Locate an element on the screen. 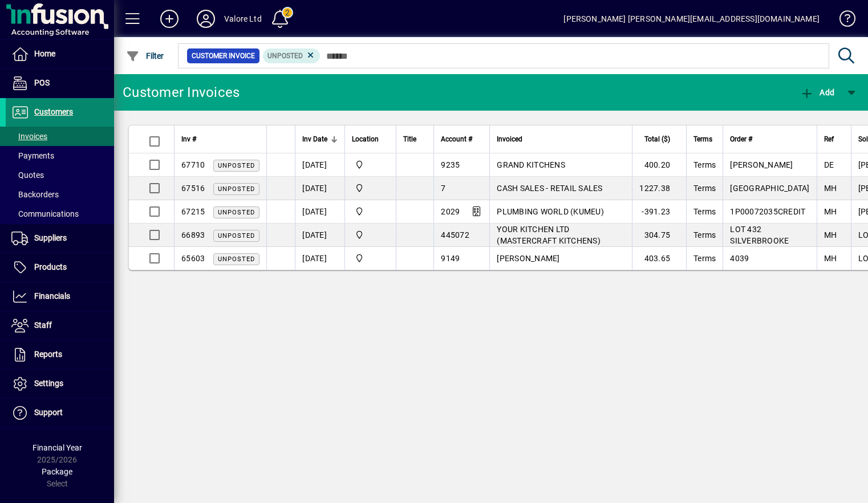 The height and width of the screenshot is (503, 868). button: Add is located at coordinates (817, 93).